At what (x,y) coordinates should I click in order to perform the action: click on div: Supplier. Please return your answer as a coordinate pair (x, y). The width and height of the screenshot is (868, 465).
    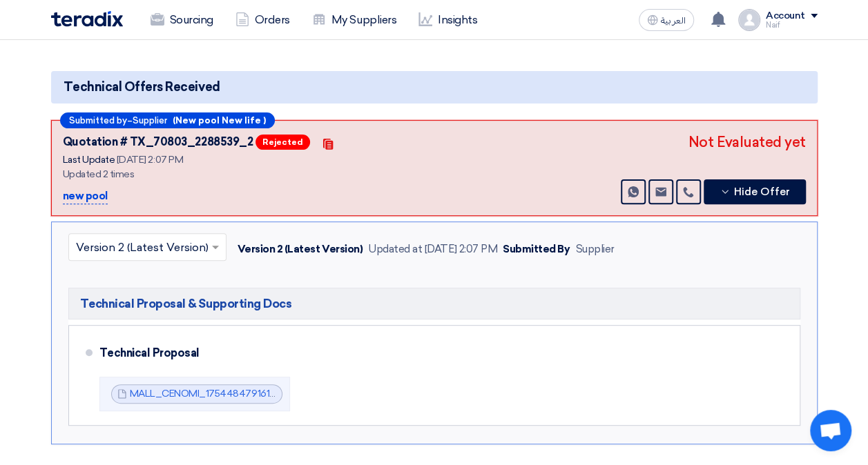
    Looking at the image, I should click on (594, 250).